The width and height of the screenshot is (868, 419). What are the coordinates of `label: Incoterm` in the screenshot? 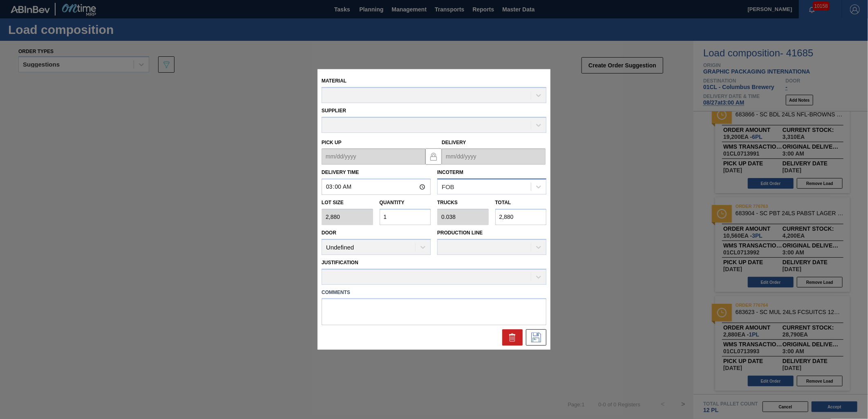 It's located at (450, 173).